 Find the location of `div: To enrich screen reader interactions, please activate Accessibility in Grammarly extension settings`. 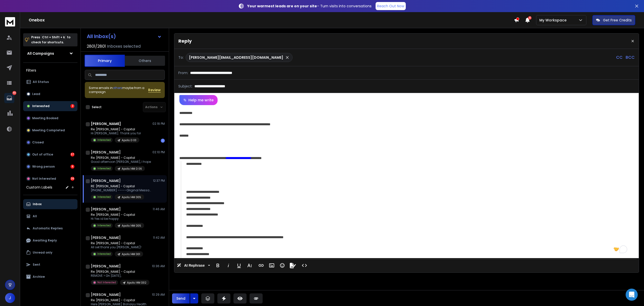

div: To enrich screen reader interactions, please activate Accessibility in Grammarly extension settings is located at coordinates (406, 182).